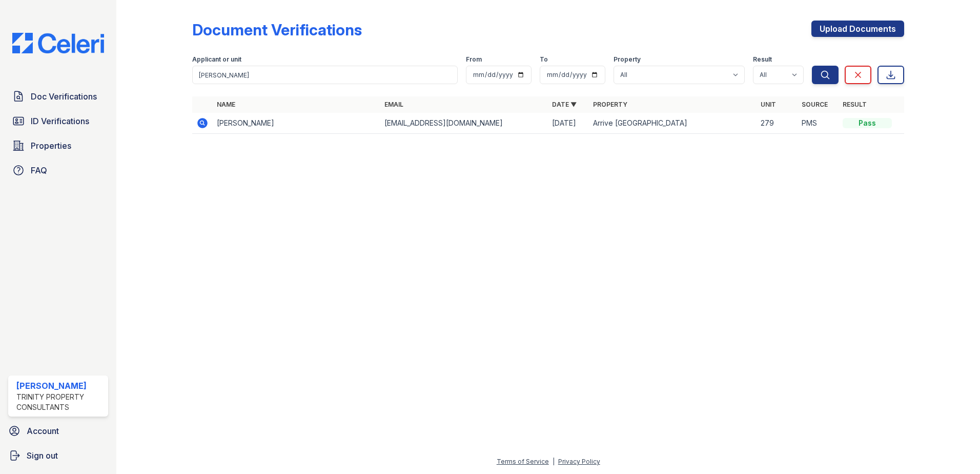  Describe the element at coordinates (544, 60) in the screenshot. I see `label: To` at that location.